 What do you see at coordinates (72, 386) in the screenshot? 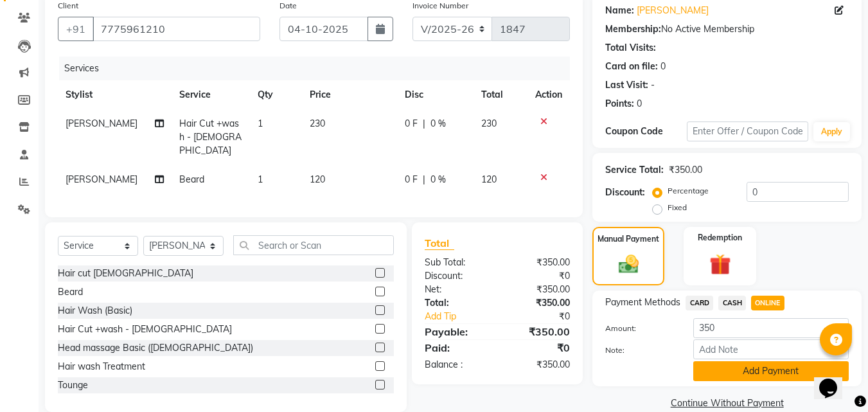
I see `div: Tounge` at bounding box center [72, 386].